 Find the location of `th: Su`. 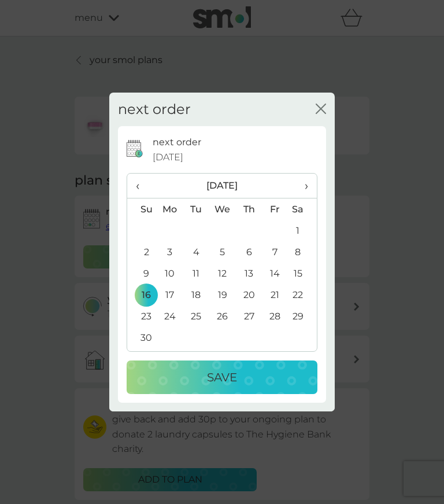

th: Su is located at coordinates (141, 209).